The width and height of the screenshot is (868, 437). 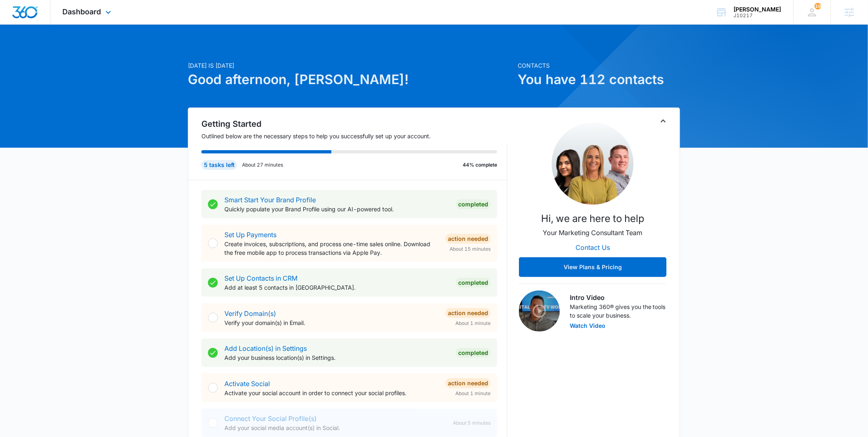 I want to click on div: notifications count, so click(x=818, y=6).